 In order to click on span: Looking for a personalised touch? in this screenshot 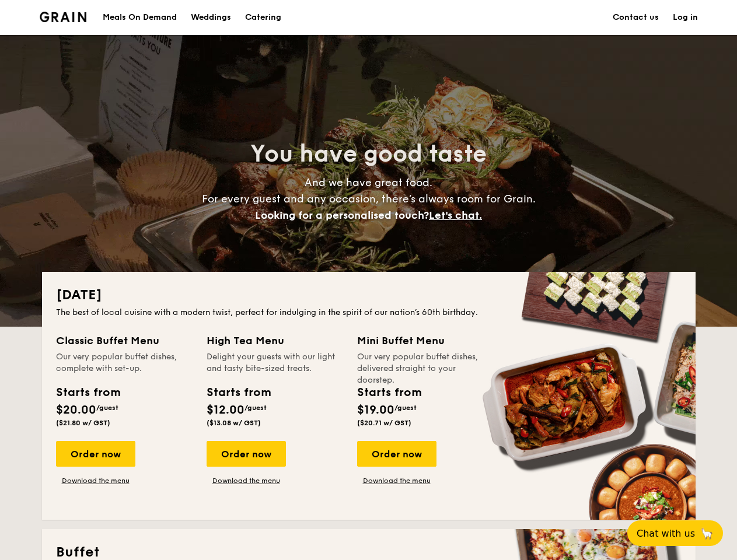, I will do `click(342, 216)`.